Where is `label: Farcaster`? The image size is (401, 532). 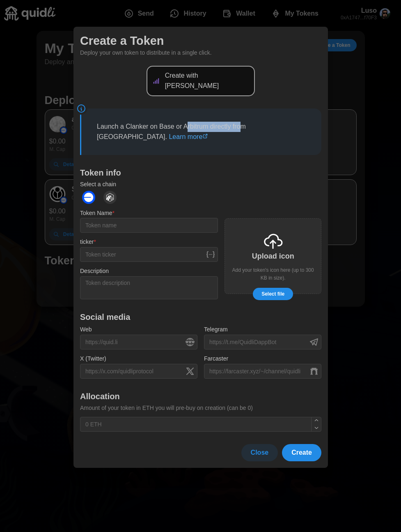
label: Farcaster is located at coordinates (216, 359).